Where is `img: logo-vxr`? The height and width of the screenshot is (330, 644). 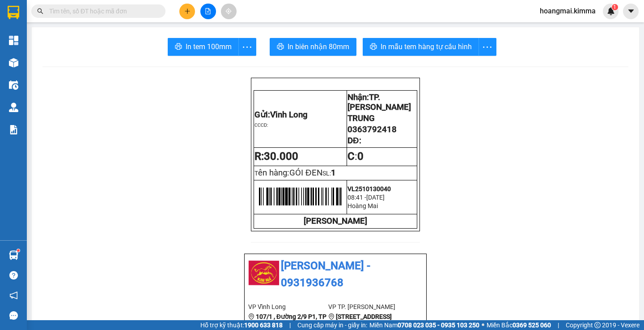 img: logo-vxr is located at coordinates (13, 13).